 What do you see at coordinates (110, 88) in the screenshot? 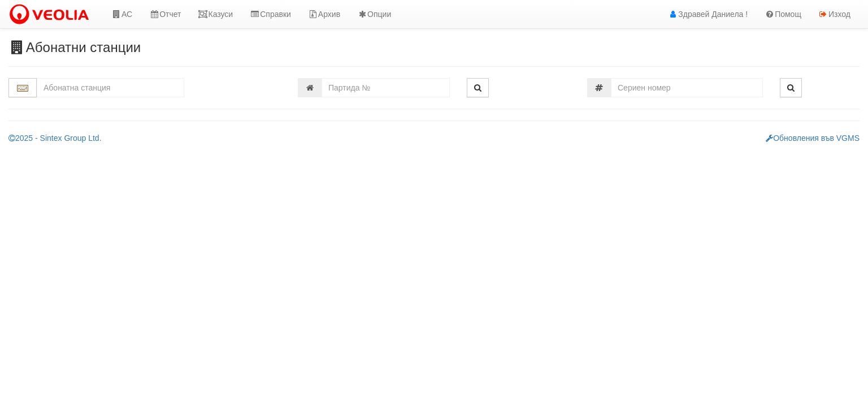
I see `input: Абонатна станция` at bounding box center [110, 88].